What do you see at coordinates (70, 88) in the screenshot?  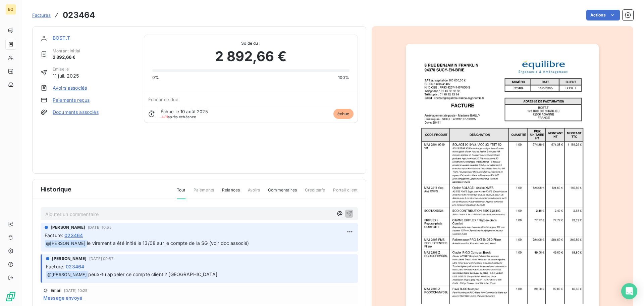 I see `a: Avoirs associés` at bounding box center [70, 88].